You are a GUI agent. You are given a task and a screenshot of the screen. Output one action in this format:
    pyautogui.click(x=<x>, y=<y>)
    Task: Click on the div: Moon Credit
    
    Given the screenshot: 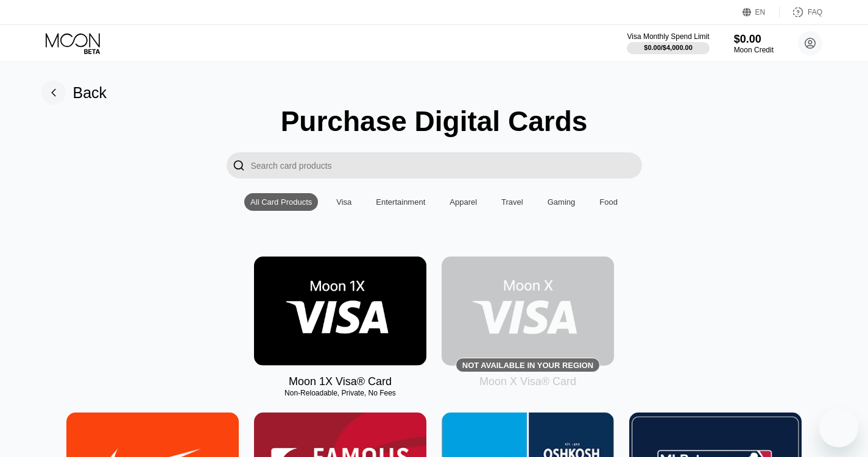 What is the action you would take?
    pyautogui.click(x=754, y=50)
    